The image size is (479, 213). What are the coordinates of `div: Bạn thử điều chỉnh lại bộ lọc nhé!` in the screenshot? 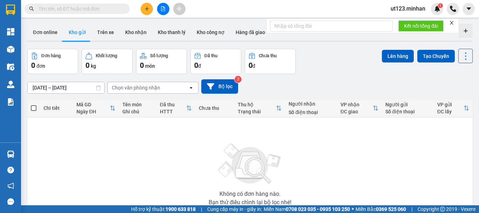 It's located at (250, 202).